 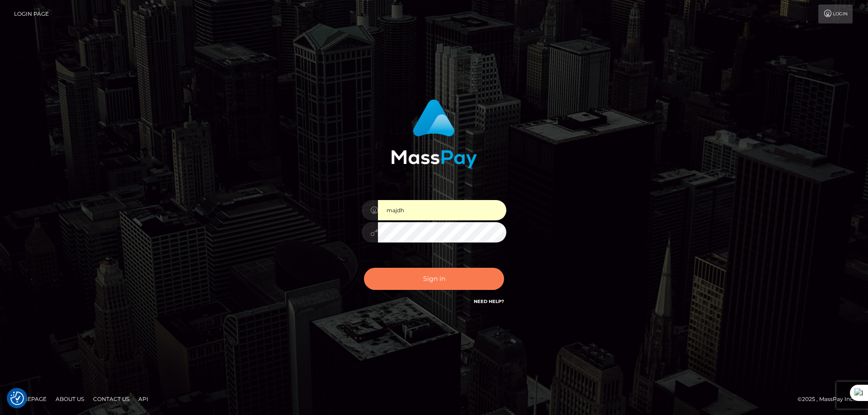 I want to click on a: Need Help?, so click(x=489, y=302).